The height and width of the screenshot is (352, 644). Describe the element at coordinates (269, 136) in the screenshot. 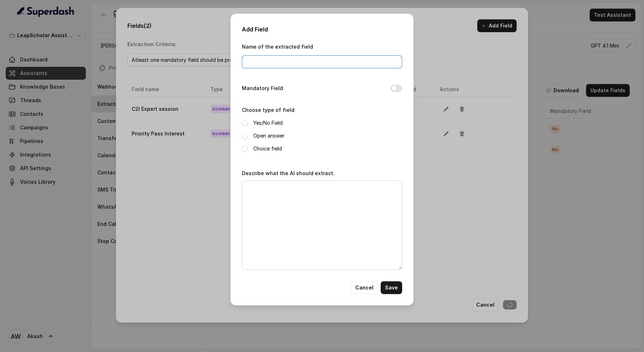

I see `label: Open answer` at that location.